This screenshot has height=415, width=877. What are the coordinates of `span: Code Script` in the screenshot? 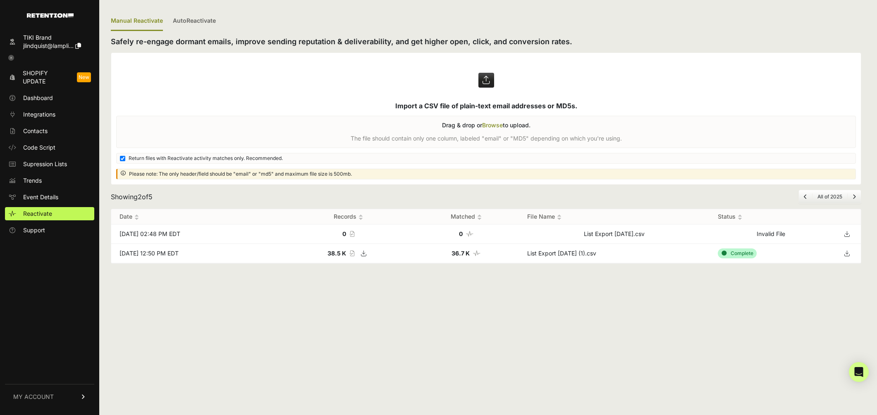 It's located at (39, 148).